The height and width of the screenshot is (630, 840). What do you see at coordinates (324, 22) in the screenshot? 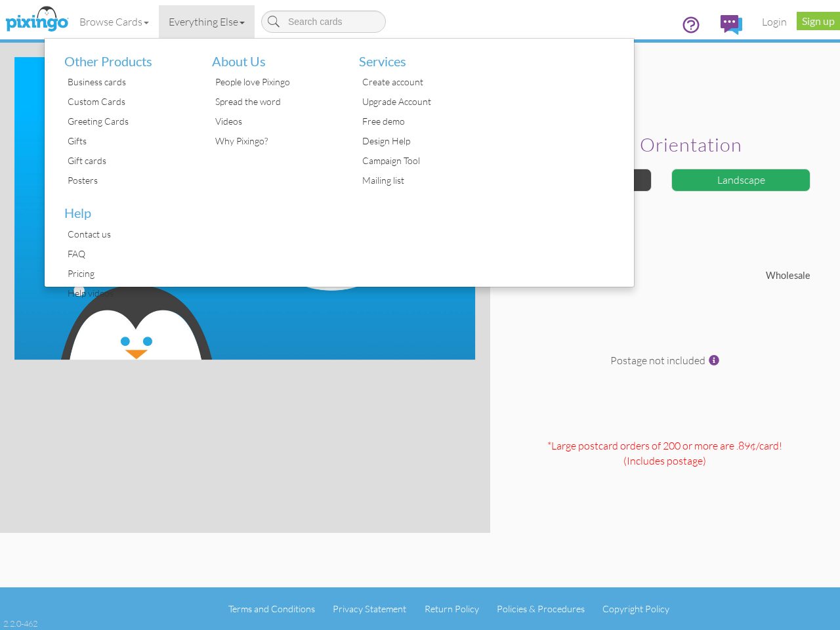
I see `input: Search cards` at bounding box center [324, 22].